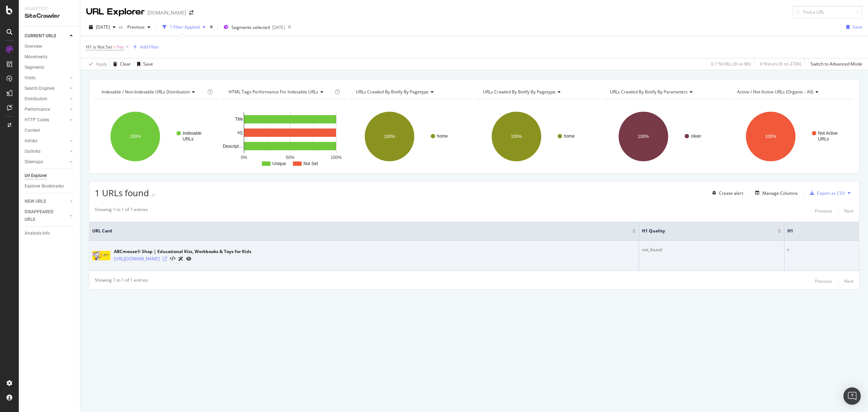  I want to click on h4: URLs Crawled By Botify By parameters, so click(664, 92).